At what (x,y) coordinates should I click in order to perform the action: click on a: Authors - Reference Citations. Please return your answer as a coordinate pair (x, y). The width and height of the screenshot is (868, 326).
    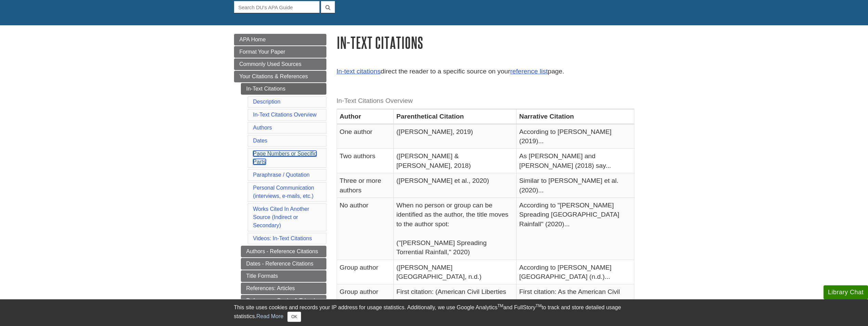
    Looking at the image, I should click on (283, 251).